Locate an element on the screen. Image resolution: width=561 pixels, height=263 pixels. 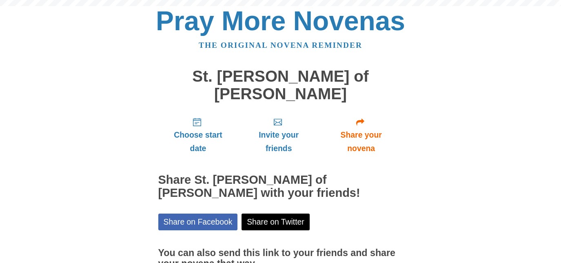
span: Choose start date is located at coordinates (198, 142).